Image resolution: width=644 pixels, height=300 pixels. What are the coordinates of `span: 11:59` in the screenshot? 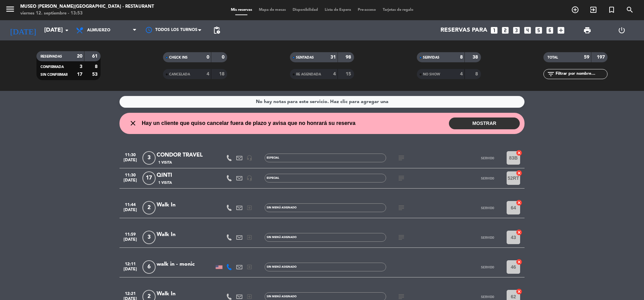 It's located at (130, 234).